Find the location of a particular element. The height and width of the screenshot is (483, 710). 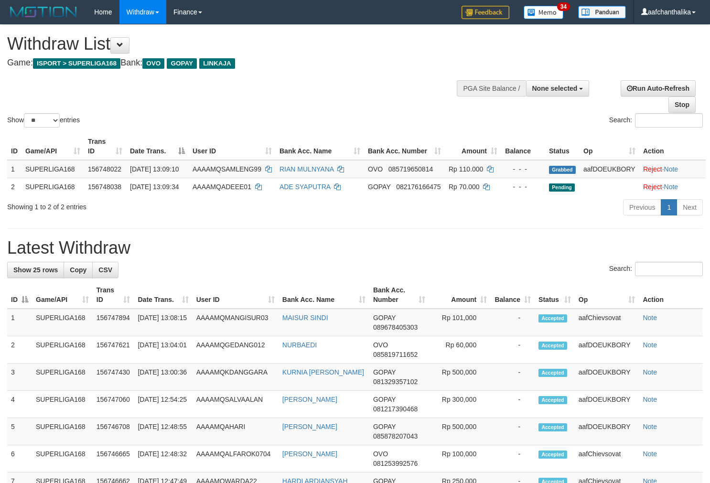

th: Balance: activate to sort column ascending is located at coordinates (513, 295).